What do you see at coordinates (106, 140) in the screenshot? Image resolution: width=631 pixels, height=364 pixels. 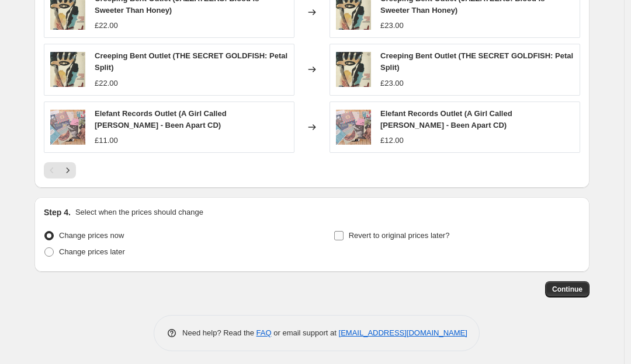 I see `div: £11.00` at bounding box center [106, 140].